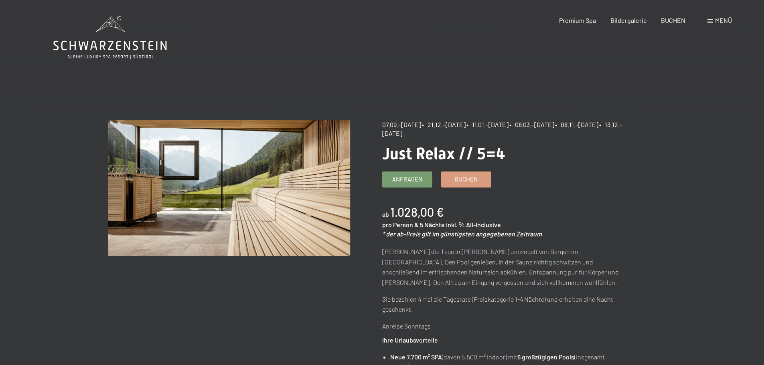 The height and width of the screenshot is (365, 764). I want to click on em: * der ab-Preis gilt im günstigsten angegebenen Zeitraum, so click(462, 234).